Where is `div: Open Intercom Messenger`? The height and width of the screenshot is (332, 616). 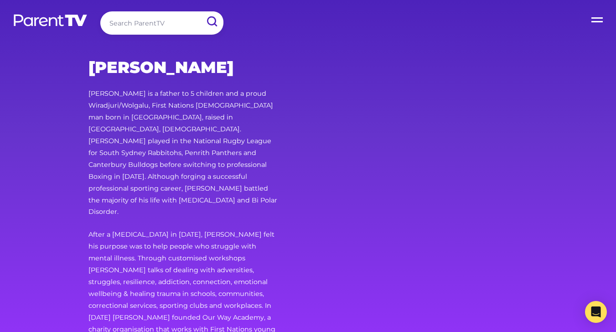 div: Open Intercom Messenger is located at coordinates (596, 312).